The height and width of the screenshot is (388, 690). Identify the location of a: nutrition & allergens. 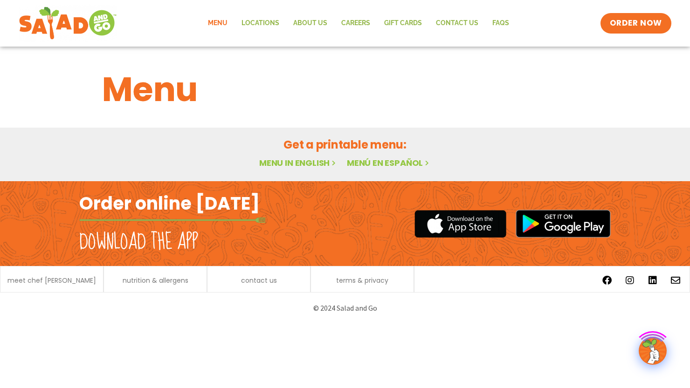
(155, 281).